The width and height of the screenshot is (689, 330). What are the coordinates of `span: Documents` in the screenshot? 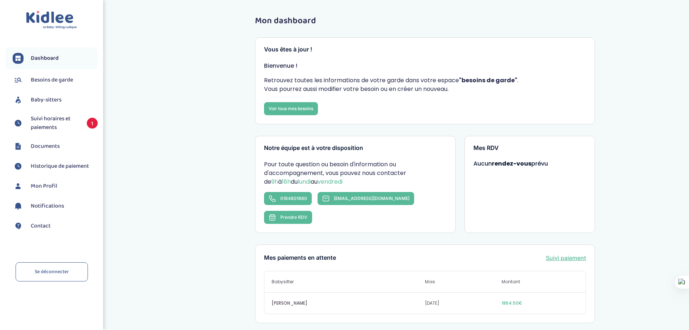 It's located at (45, 146).